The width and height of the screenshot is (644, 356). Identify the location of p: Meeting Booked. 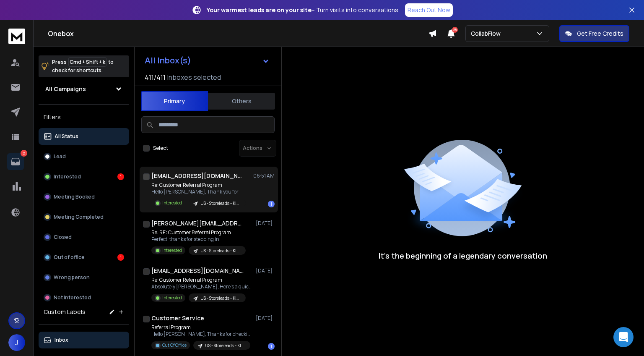
(74, 197).